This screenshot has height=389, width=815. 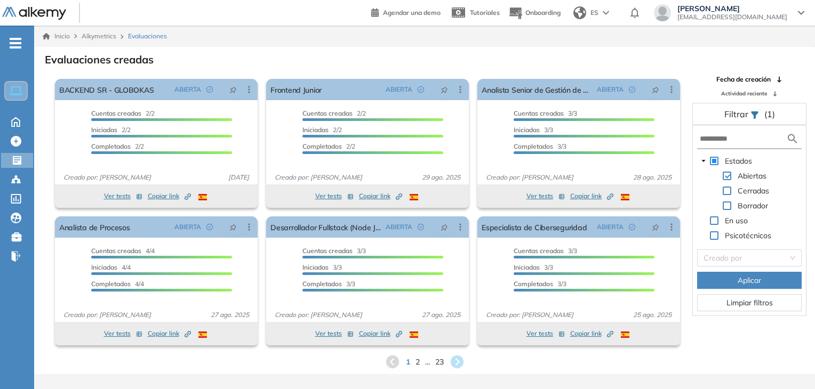 What do you see at coordinates (439, 362) in the screenshot?
I see `span: 23` at bounding box center [439, 362].